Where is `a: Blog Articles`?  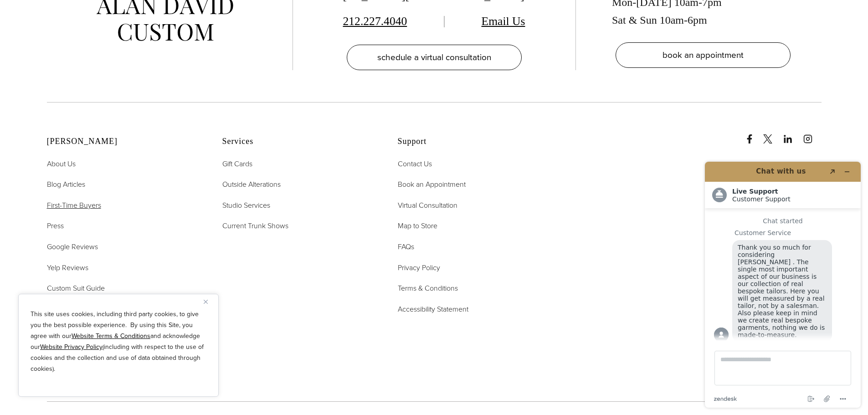
a: Blog Articles is located at coordinates (66, 184).